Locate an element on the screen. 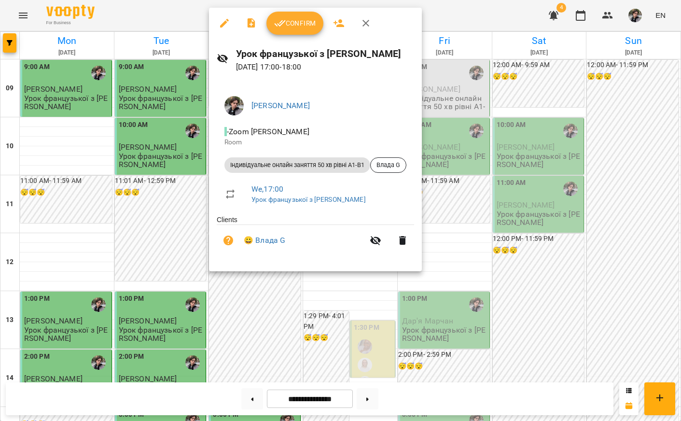 The width and height of the screenshot is (681, 421). ul: Clients is located at coordinates (315, 237).